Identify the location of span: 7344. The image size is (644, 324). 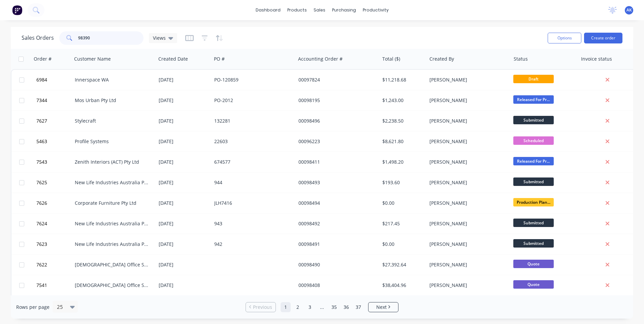
(42, 100).